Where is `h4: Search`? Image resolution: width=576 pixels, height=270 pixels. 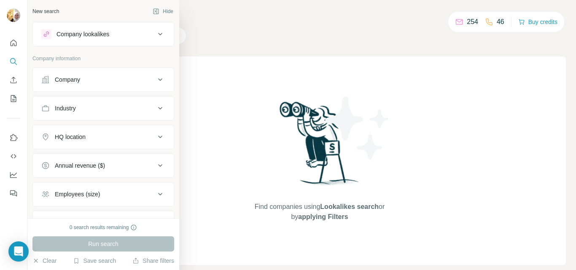
h4: Search is located at coordinates (320, 16).